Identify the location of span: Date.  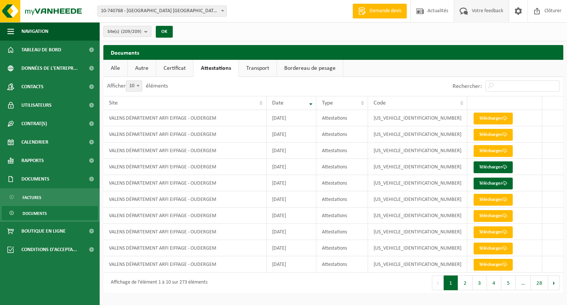
(278, 103).